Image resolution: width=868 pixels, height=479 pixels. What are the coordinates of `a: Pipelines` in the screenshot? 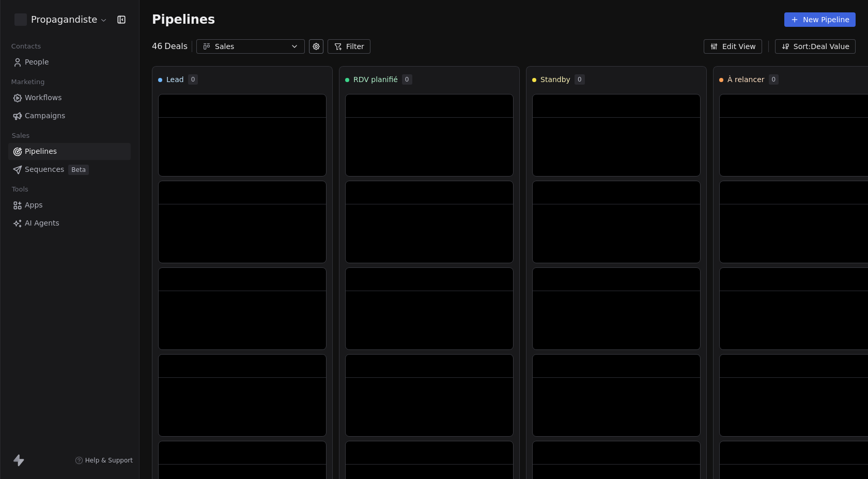 It's located at (69, 152).